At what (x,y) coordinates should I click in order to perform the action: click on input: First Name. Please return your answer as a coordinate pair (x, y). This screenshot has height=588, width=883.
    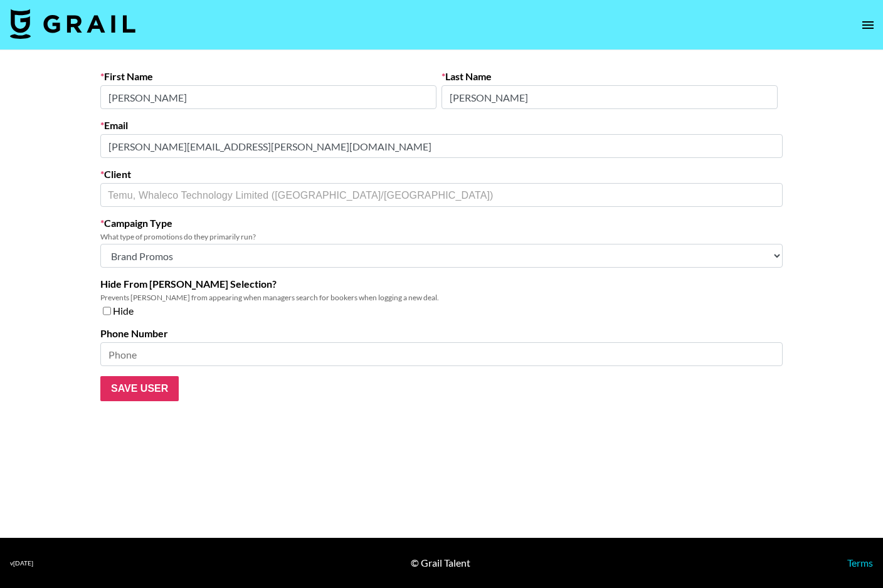
    Looking at the image, I should click on (268, 97).